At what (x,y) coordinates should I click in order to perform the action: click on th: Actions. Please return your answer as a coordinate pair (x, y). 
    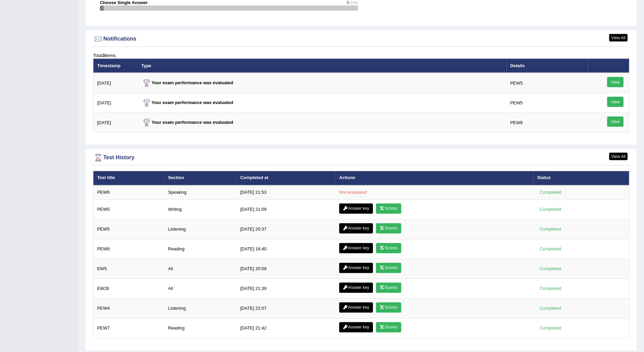
    Looking at the image, I should click on (434, 178).